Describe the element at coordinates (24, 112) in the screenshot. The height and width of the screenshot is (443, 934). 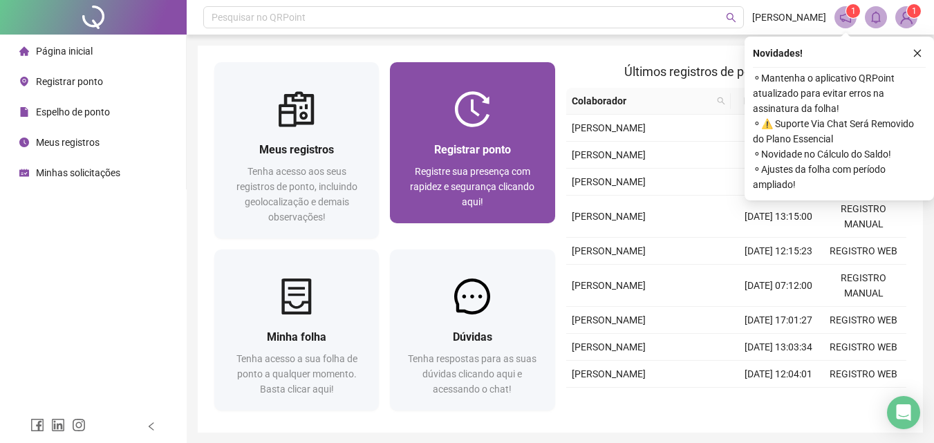
I see `span: file` at that location.